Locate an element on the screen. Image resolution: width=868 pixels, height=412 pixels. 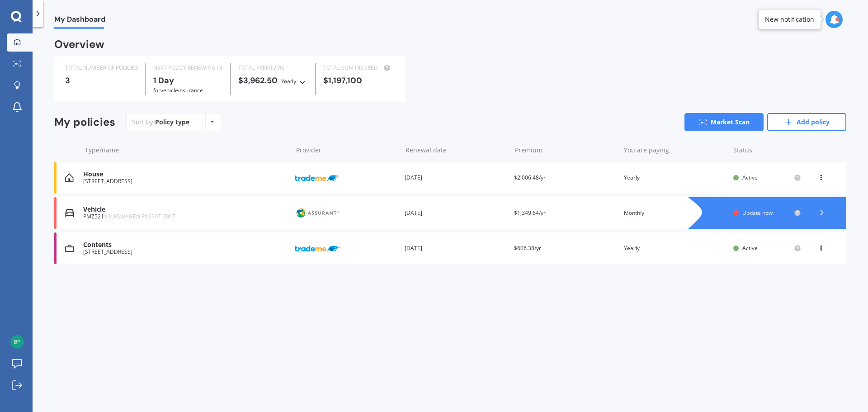
div: Status is located at coordinates (767, 150).